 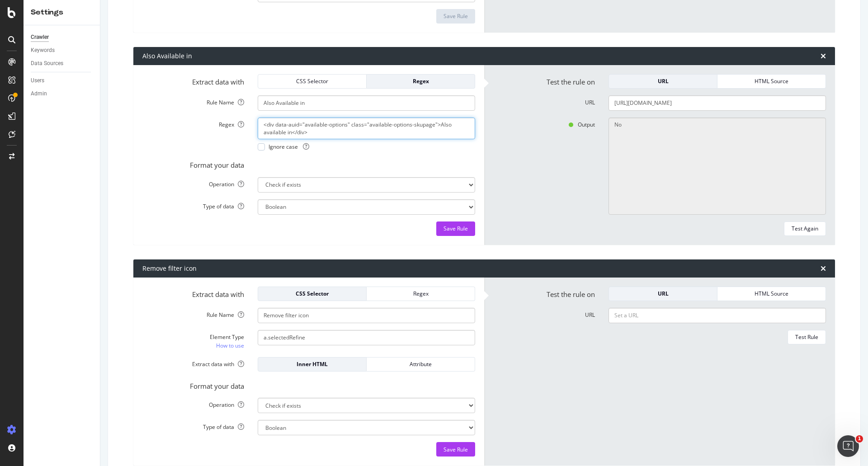 I want to click on a: Data Sources, so click(x=62, y=63).